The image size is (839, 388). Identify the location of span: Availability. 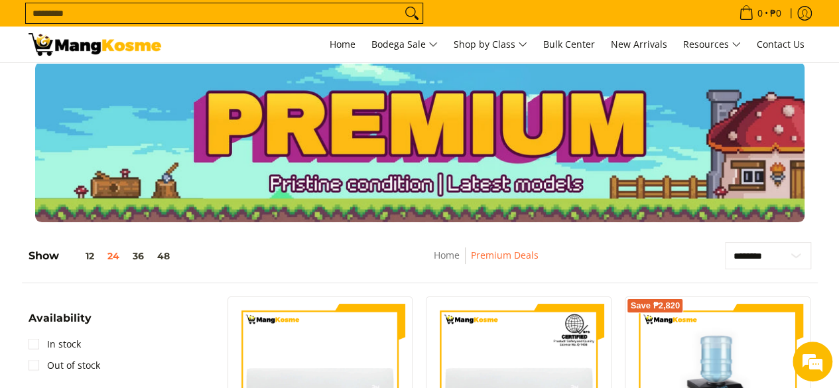
(60, 318).